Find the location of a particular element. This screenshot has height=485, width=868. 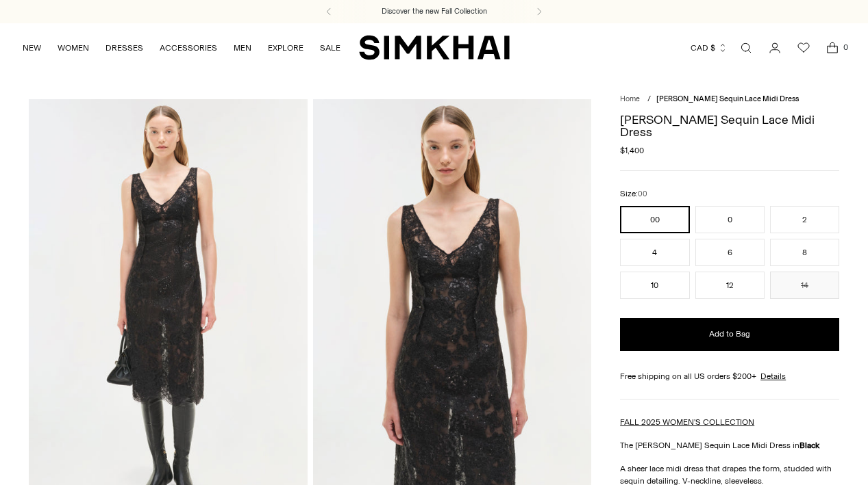

a: Go to the account page is located at coordinates (774, 48).